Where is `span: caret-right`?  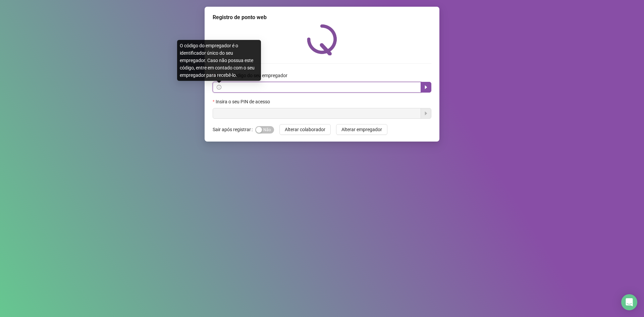 span: caret-right is located at coordinates (426, 87).